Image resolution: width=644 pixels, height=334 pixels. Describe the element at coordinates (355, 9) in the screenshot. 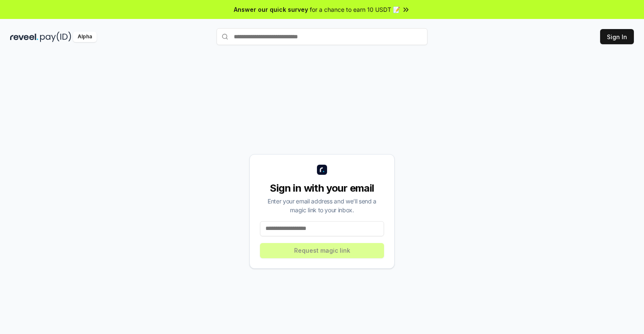

I see `span: for a chance to earn 10 USDT 📝` at that location.